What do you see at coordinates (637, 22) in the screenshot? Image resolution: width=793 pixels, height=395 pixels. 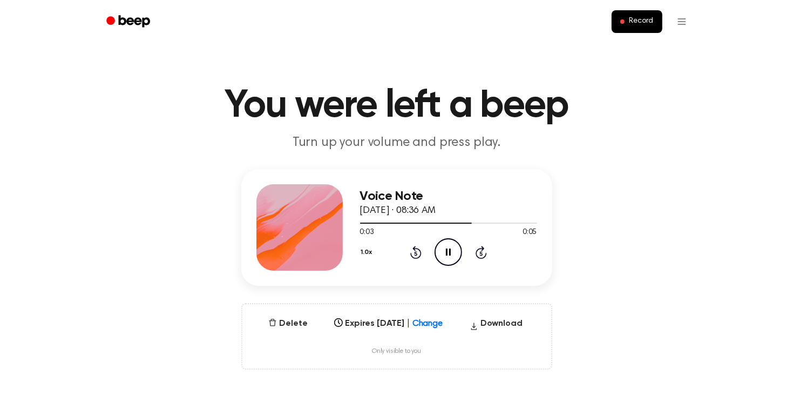 I see `button: Record` at bounding box center [637, 22].